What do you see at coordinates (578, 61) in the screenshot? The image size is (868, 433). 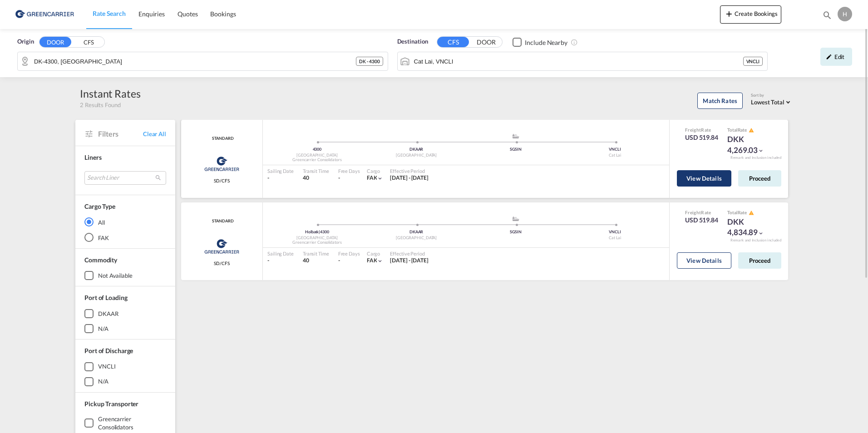 I see `input: Search by Port` at bounding box center [578, 61].